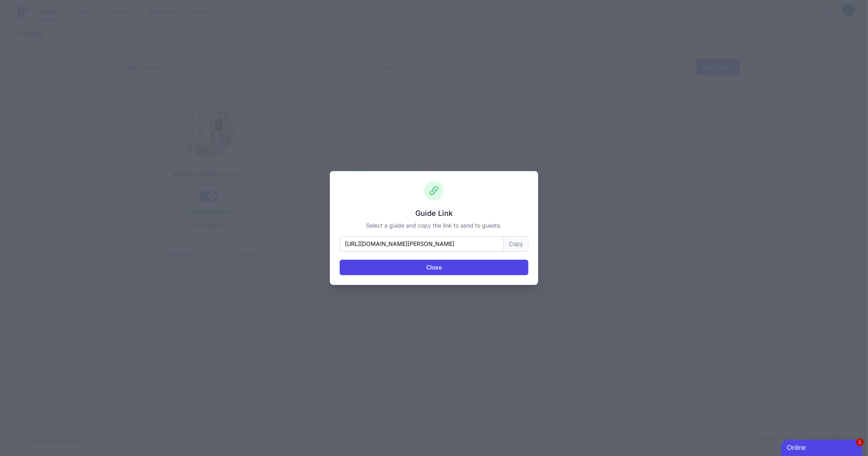 Image resolution: width=868 pixels, height=456 pixels. I want to click on h3: Guide Link, so click(434, 214).